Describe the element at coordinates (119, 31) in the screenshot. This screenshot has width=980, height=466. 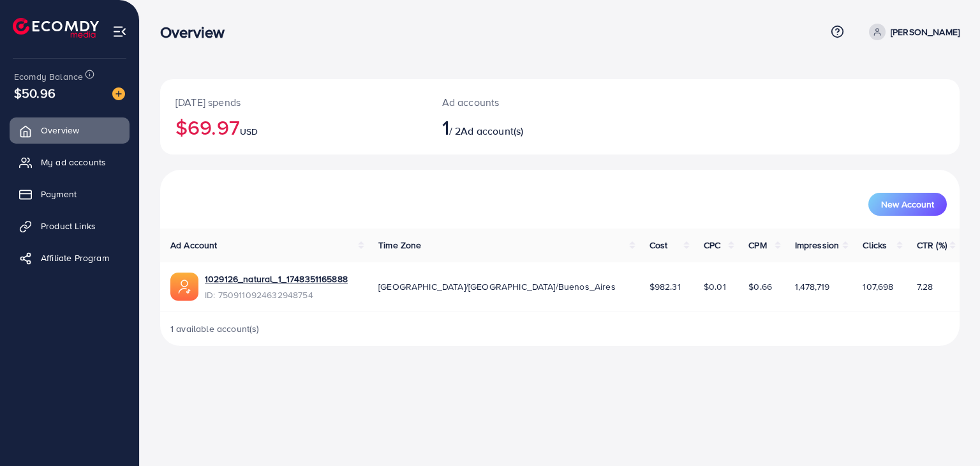
I see `img: menu` at that location.